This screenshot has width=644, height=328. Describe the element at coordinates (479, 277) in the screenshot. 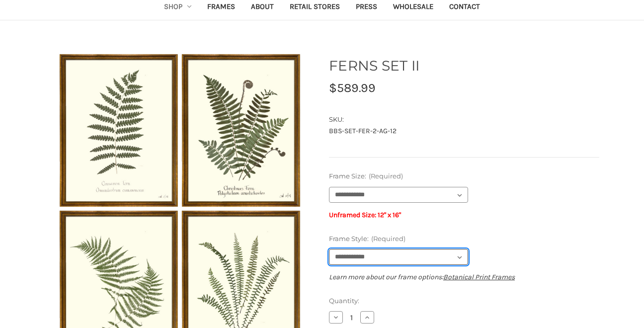

I see `a: Botanical Print Frames` at that location.